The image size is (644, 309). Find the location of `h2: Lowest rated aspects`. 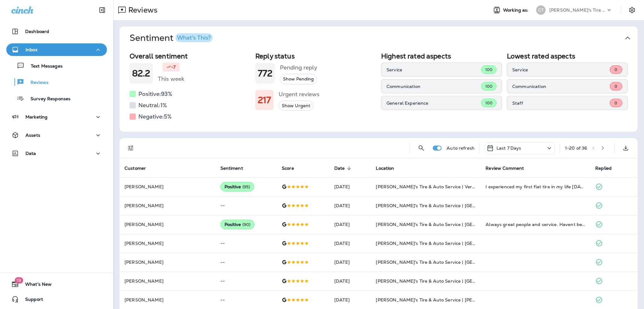

h2: Lowest rated aspects is located at coordinates (567, 56).